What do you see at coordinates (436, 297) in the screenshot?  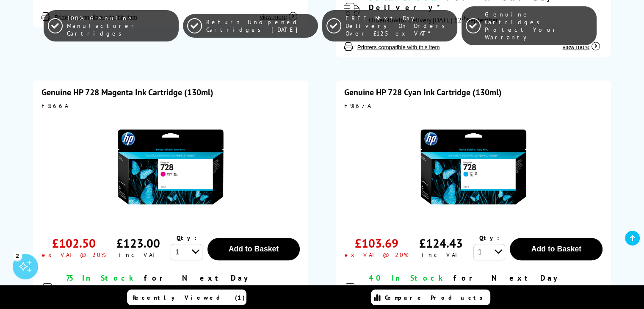 I see `span: Compare Products` at bounding box center [436, 297].